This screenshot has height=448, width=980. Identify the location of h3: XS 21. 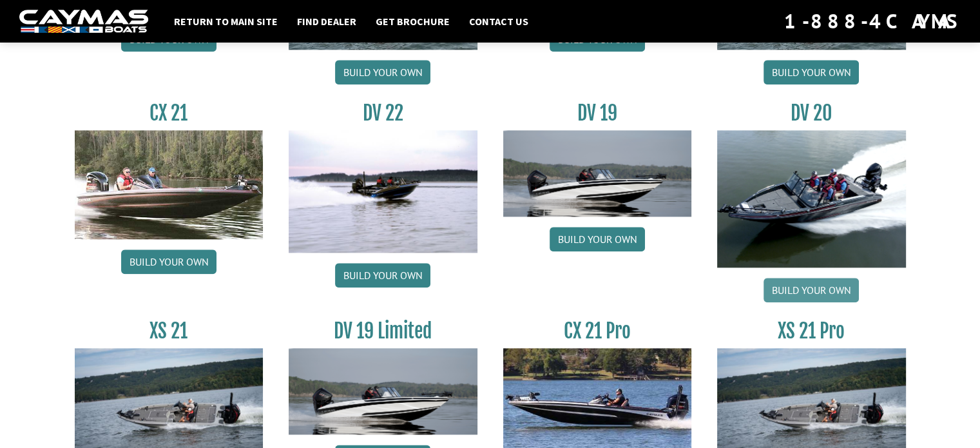
(169, 330).